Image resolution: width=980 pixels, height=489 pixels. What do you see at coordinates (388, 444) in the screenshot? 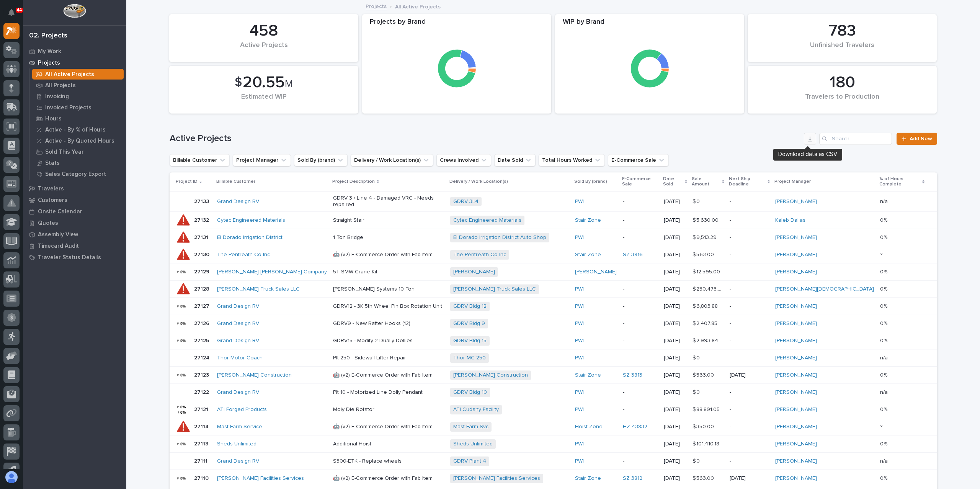
I see `p: Additional Hoist` at bounding box center [388, 444].